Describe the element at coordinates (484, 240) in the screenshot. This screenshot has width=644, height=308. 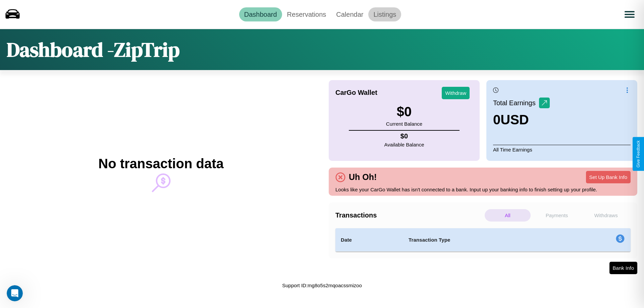
I see `h4: Transaction Type` at that location.